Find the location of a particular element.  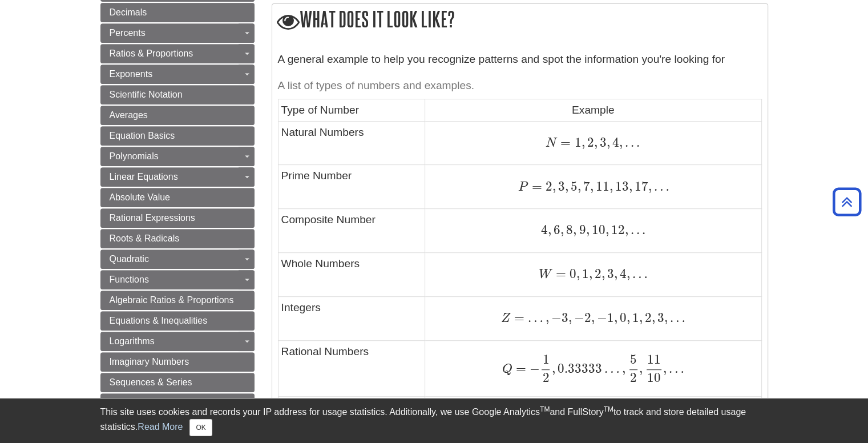

span: 0.33333 is located at coordinates (578, 368).